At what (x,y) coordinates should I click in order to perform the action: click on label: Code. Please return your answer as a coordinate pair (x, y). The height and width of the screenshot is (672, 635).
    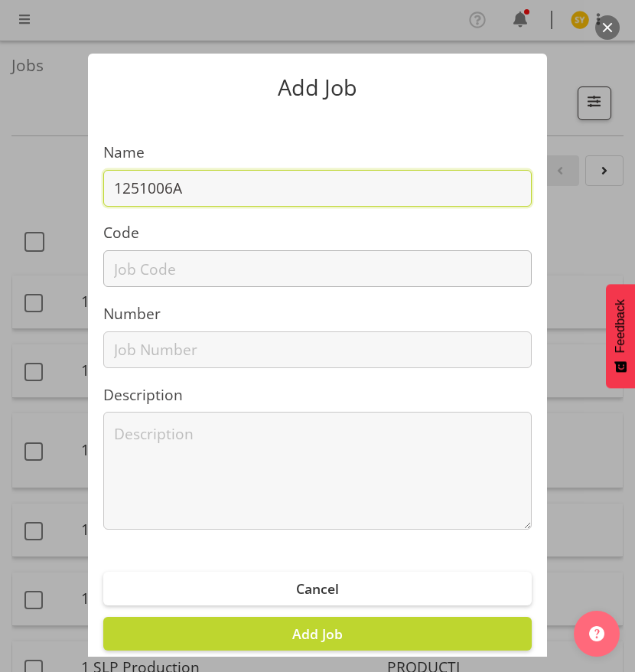
    Looking at the image, I should click on (317, 232).